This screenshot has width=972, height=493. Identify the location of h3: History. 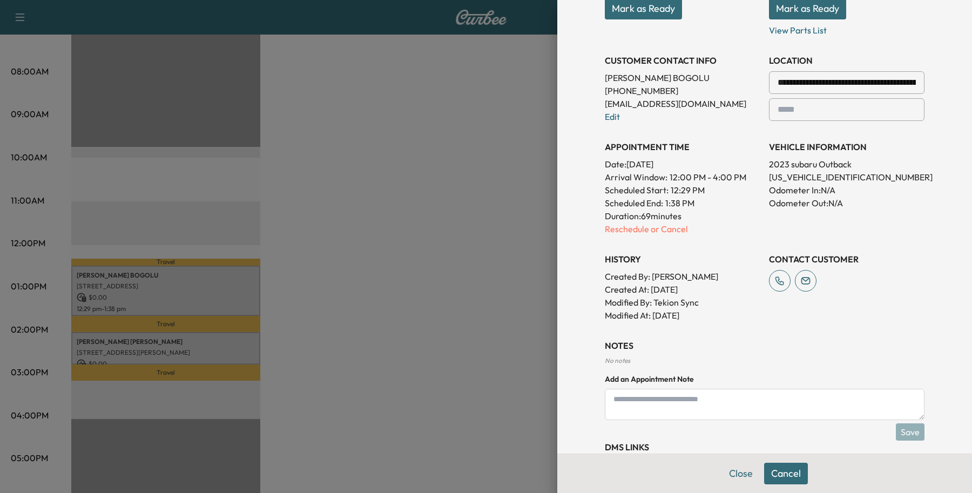
(682, 259).